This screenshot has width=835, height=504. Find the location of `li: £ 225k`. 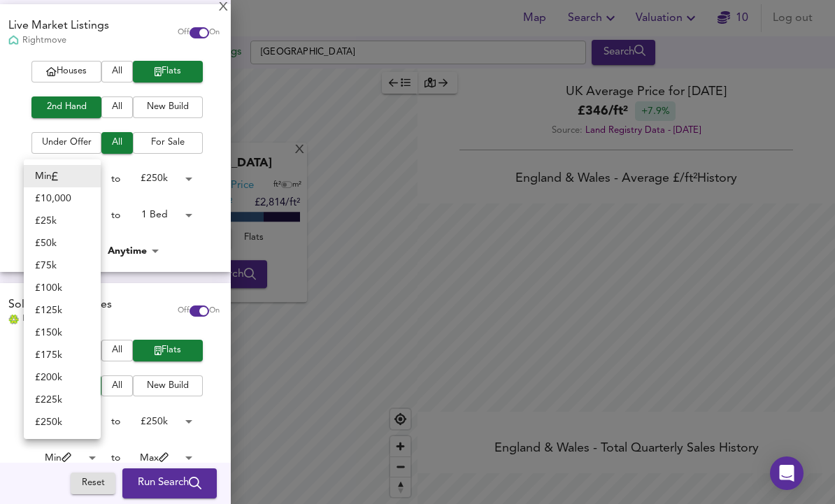

li: £ 225k is located at coordinates (62, 399).